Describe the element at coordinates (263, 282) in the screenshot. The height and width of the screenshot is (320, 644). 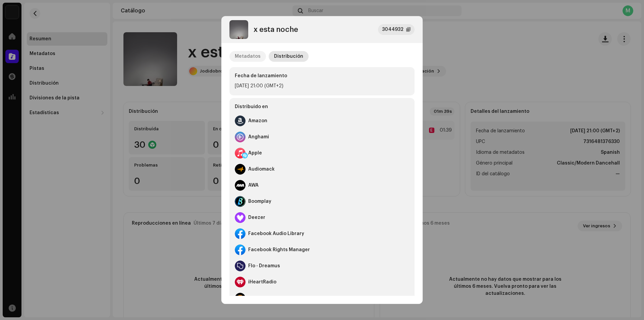
I see `div: iHeartRadio` at that location.